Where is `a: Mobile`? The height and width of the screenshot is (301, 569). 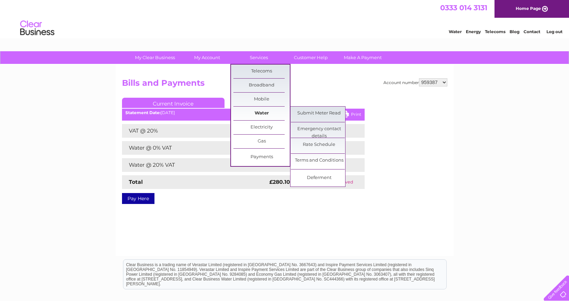
a: Mobile is located at coordinates (262, 100).